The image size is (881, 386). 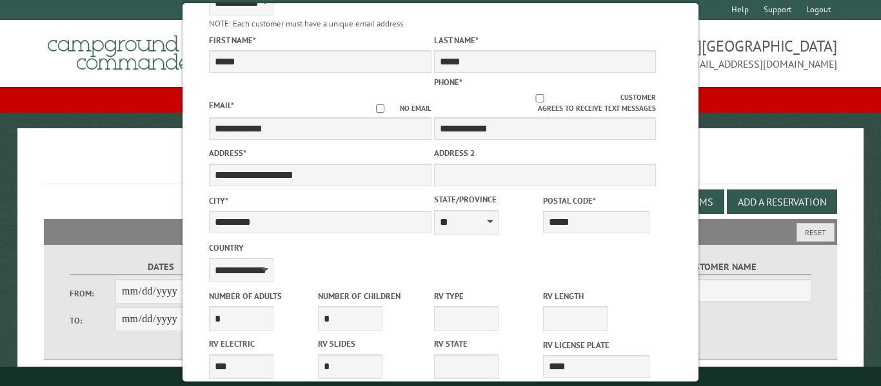 I want to click on label: RV Length, so click(x=596, y=296).